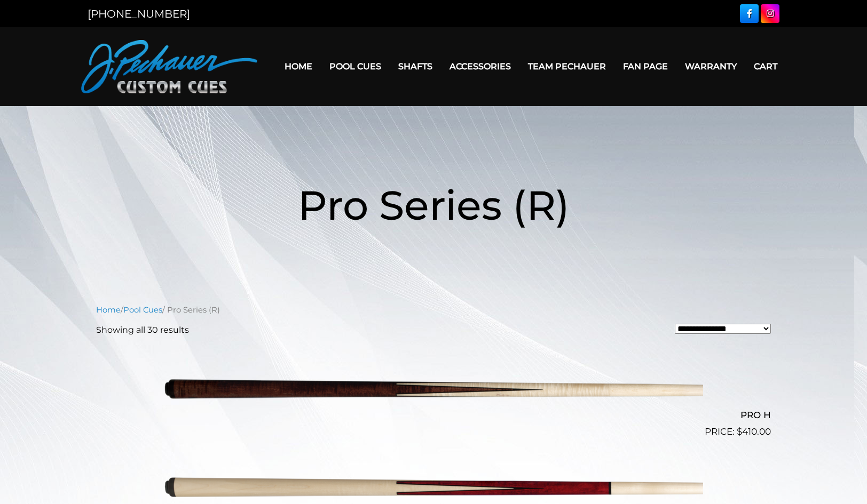  Describe the element at coordinates (645, 66) in the screenshot. I see `a: Fan Page` at that location.